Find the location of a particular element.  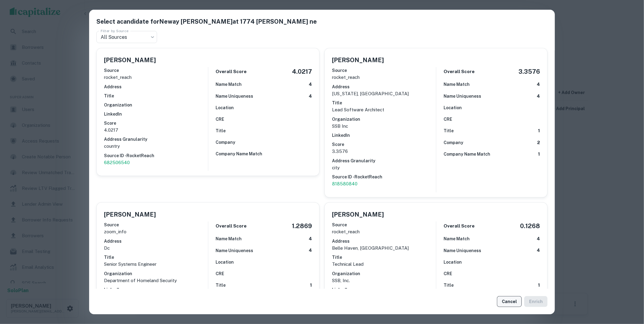

p: city is located at coordinates (384, 168).